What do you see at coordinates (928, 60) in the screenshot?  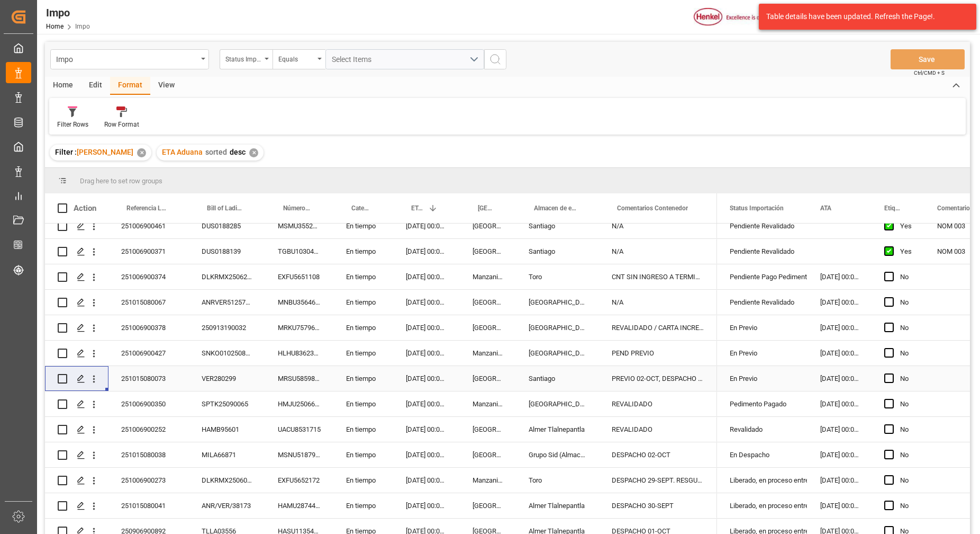 I see `button: Save` at bounding box center [928, 60].